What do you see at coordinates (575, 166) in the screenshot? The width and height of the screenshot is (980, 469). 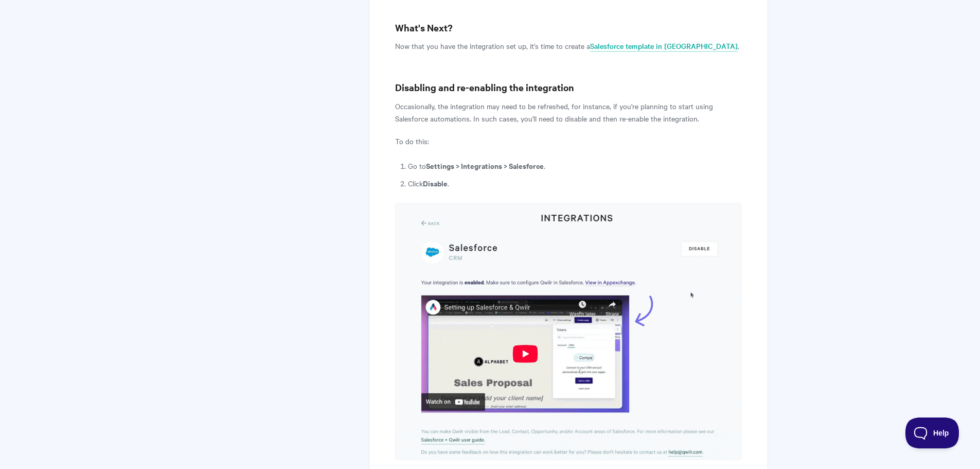 I see `li: Go to .` at bounding box center [575, 166].